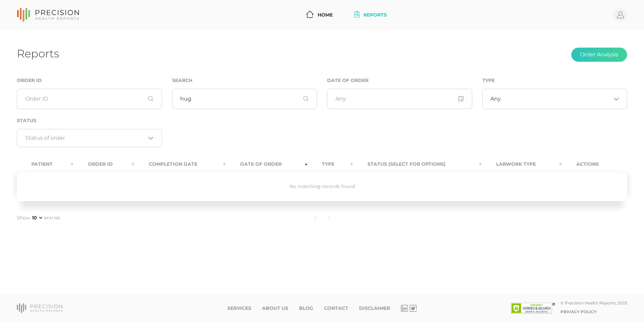 The height and width of the screenshot is (322, 644). Describe the element at coordinates (27, 120) in the screenshot. I see `label: Status` at that location.